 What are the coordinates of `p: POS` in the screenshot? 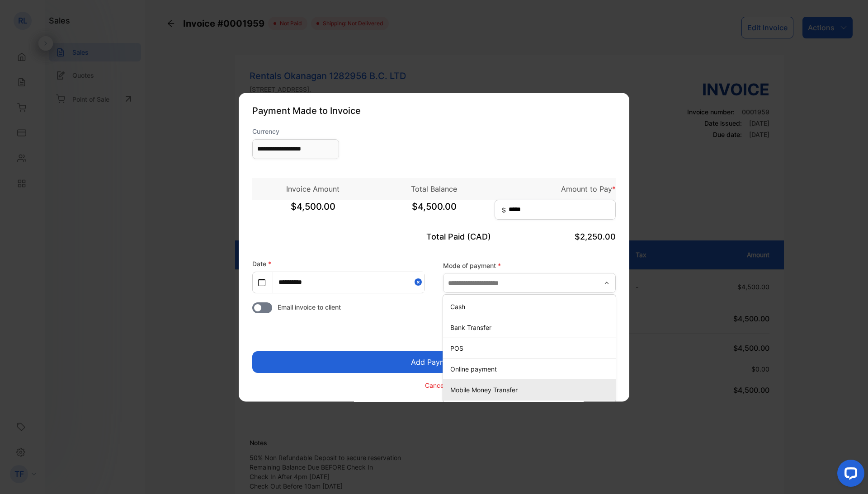 It's located at (531, 348).